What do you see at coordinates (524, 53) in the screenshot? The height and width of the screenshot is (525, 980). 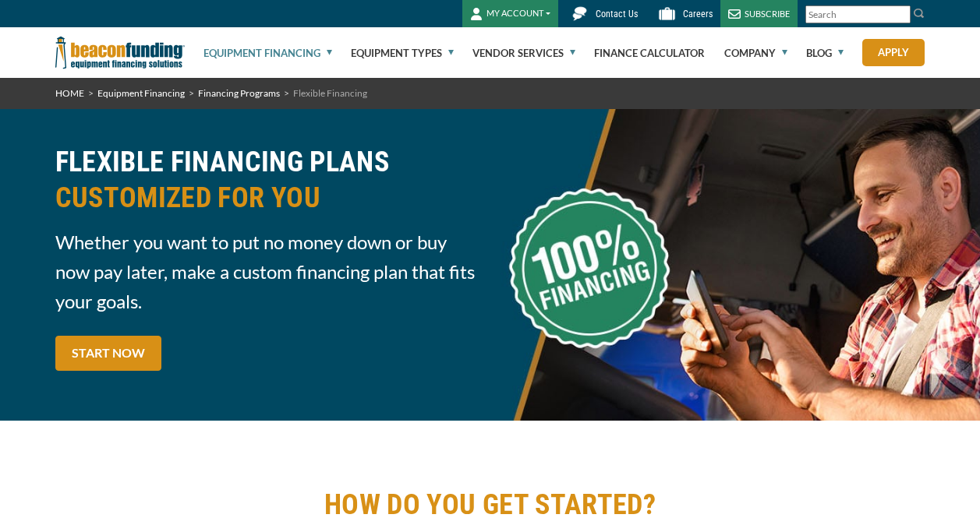 I see `a: Vendor Services` at bounding box center [524, 53].